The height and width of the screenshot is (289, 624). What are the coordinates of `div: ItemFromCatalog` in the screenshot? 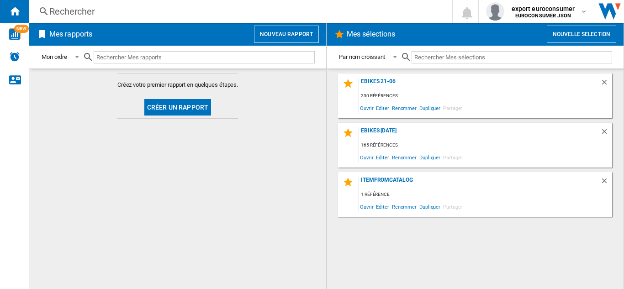 It's located at (479, 183).